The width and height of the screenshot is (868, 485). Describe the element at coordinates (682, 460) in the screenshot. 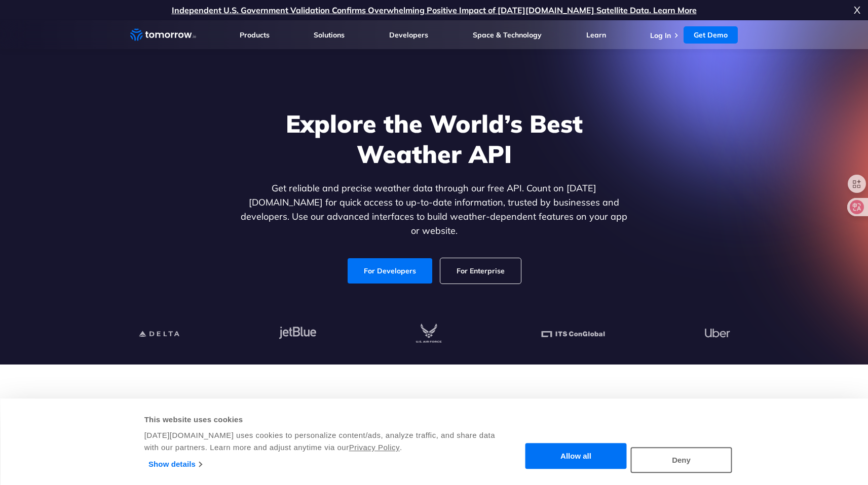

I see `button: Deny` at that location.